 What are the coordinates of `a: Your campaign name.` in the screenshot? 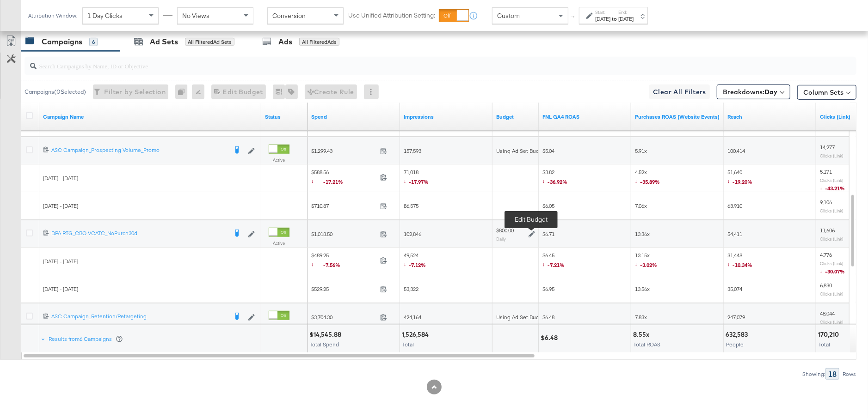 It's located at (150, 117).